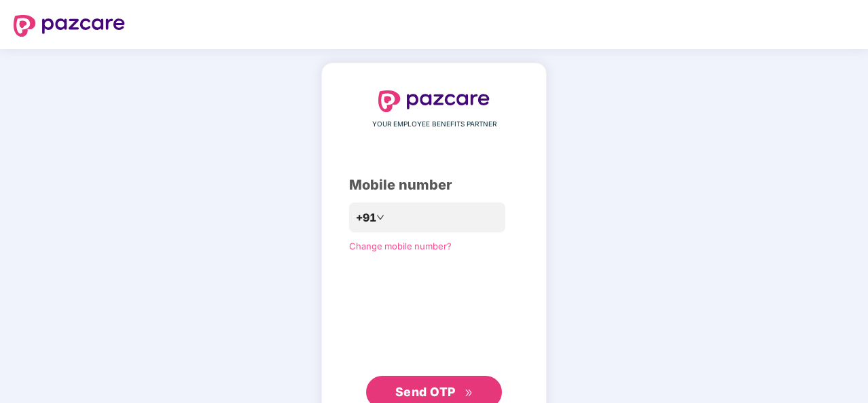  What do you see at coordinates (425, 392) in the screenshot?
I see `span: Send OTP` at bounding box center [425, 392].